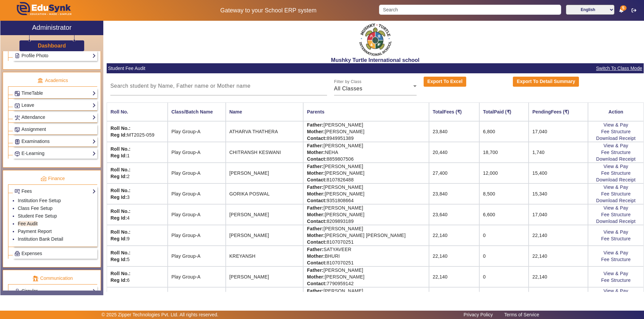 The height and width of the screenshot is (319, 644). I want to click on td: 1,740, so click(558, 153).